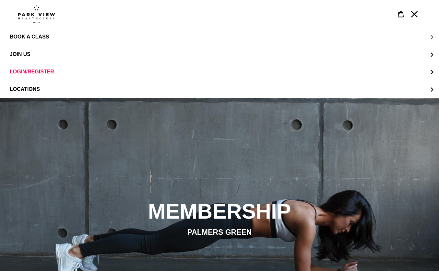 The height and width of the screenshot is (271, 439). What do you see at coordinates (25, 89) in the screenshot?
I see `span: LOCATIONS` at bounding box center [25, 89].